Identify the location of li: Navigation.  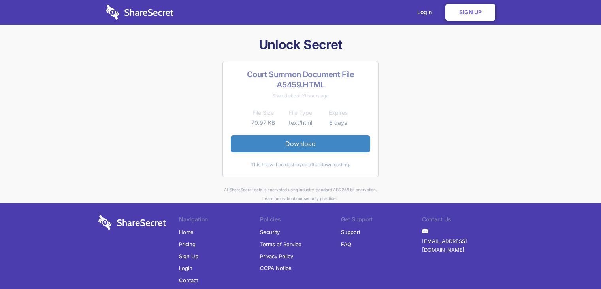
(219, 220).